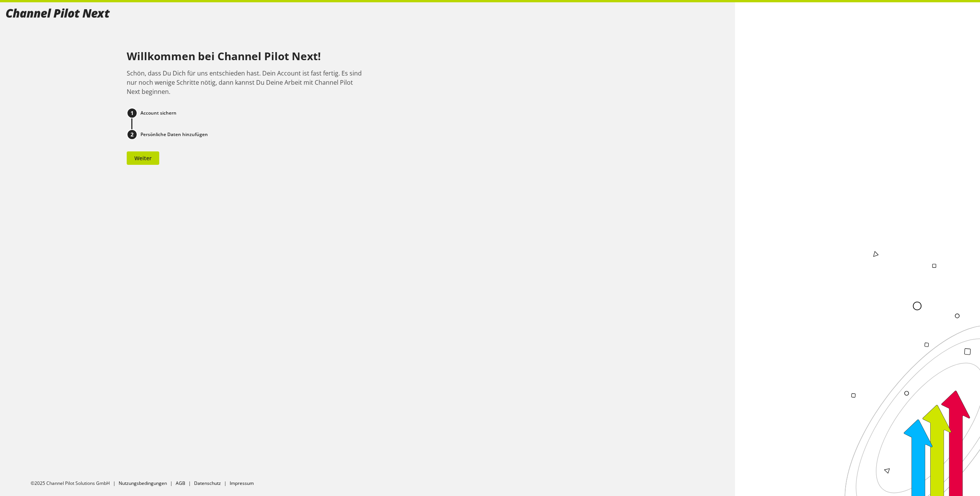 This screenshot has width=980, height=496. I want to click on span: 1, so click(132, 113).